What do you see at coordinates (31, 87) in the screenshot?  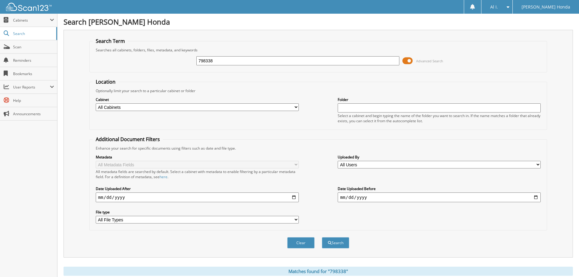 I see `span: User Reports` at bounding box center [31, 87].